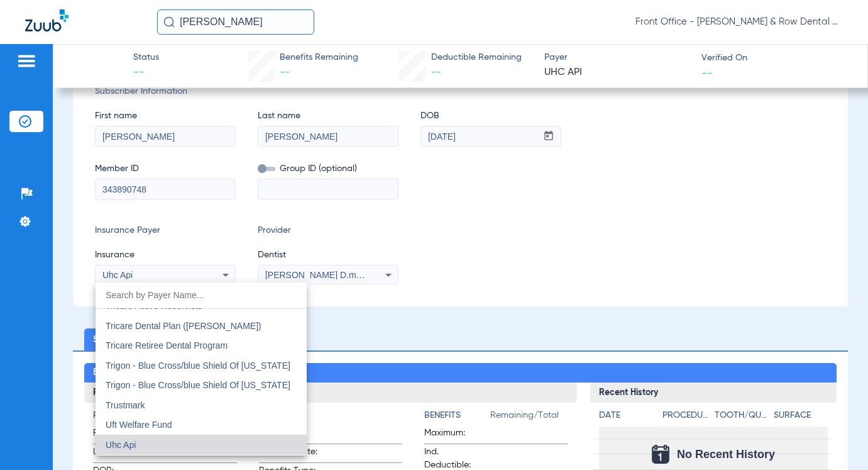 Image resolution: width=868 pixels, height=470 pixels. What do you see at coordinates (167, 345) in the screenshot?
I see `span: Tricare Retiree Dental Program` at bounding box center [167, 345].